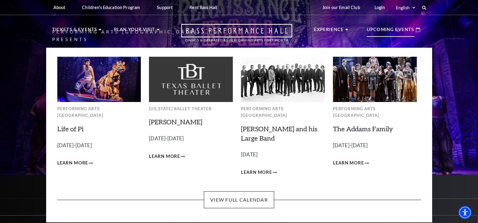 The width and height of the screenshot is (478, 223). I want to click on p: About, so click(59, 7).